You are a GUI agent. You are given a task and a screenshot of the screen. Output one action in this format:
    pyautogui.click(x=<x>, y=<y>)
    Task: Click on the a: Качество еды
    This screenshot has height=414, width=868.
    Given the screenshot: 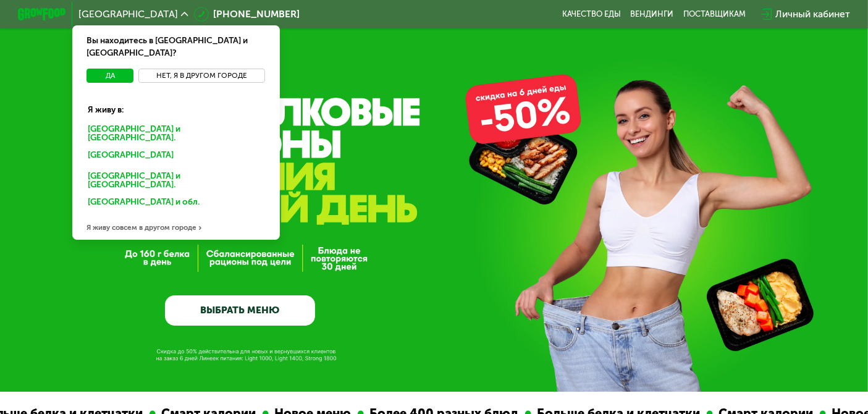 What is the action you would take?
    pyautogui.click(x=591, y=14)
    